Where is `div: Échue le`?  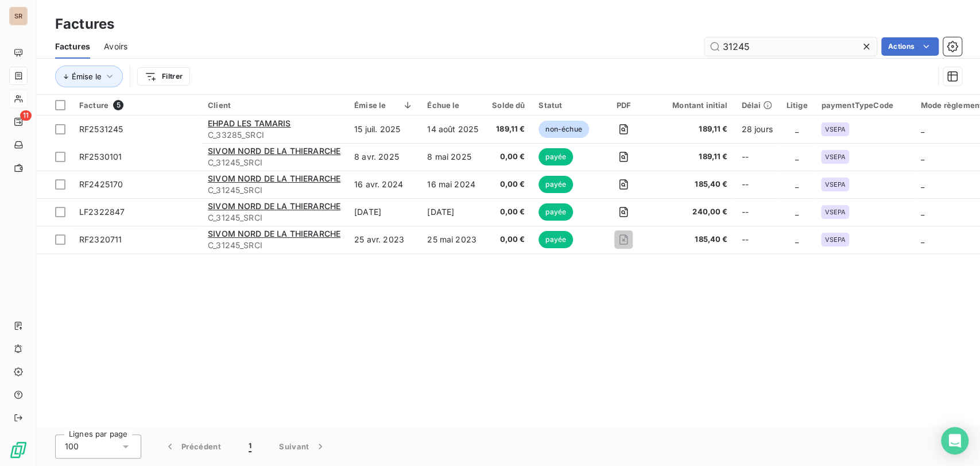 div: Échue le is located at coordinates (453, 106).